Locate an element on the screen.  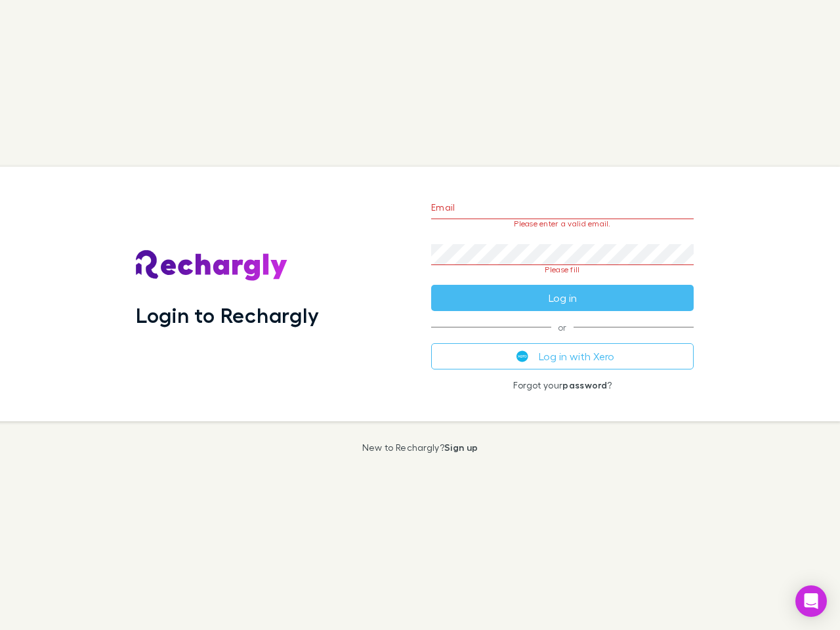
p: New to Rechargly? is located at coordinates (420, 447).